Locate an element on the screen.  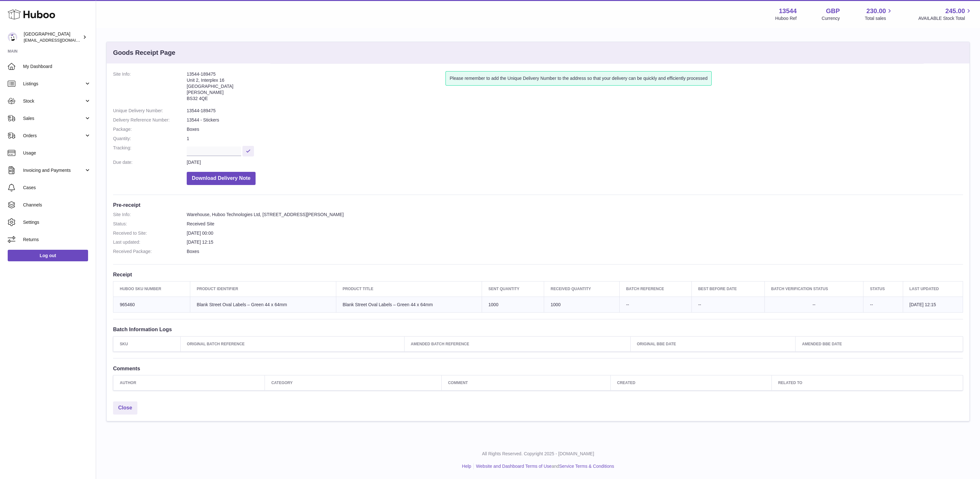
a: Help is located at coordinates (467, 466).